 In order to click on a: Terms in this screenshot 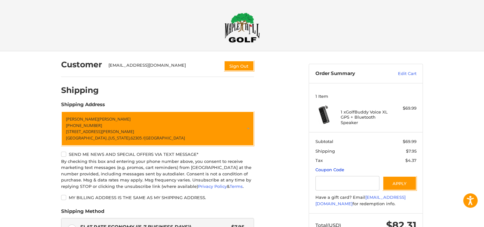, I will do `click(236, 186)`.